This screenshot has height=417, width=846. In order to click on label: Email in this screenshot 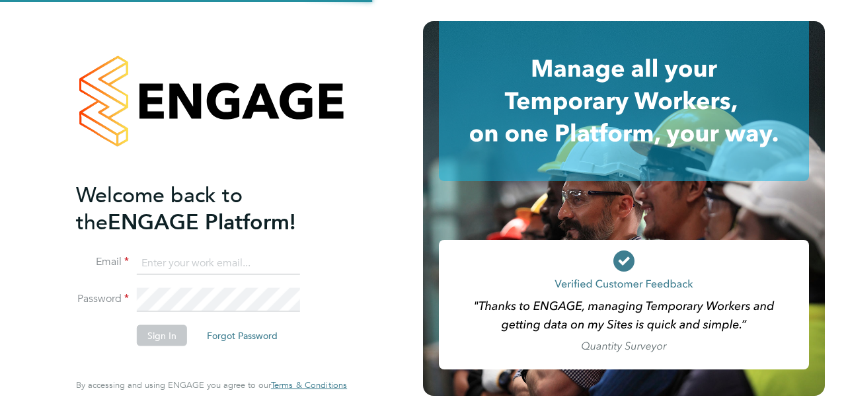, I will do `click(102, 262)`.